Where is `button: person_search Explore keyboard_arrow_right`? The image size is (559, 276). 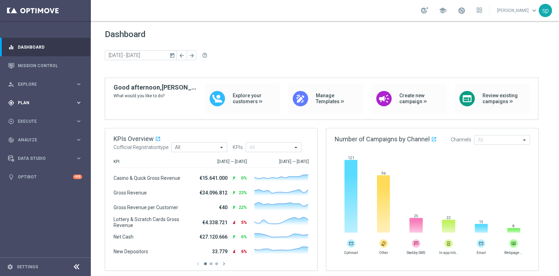 button: person_search Explore keyboard_arrow_right is located at coordinates (45, 84).